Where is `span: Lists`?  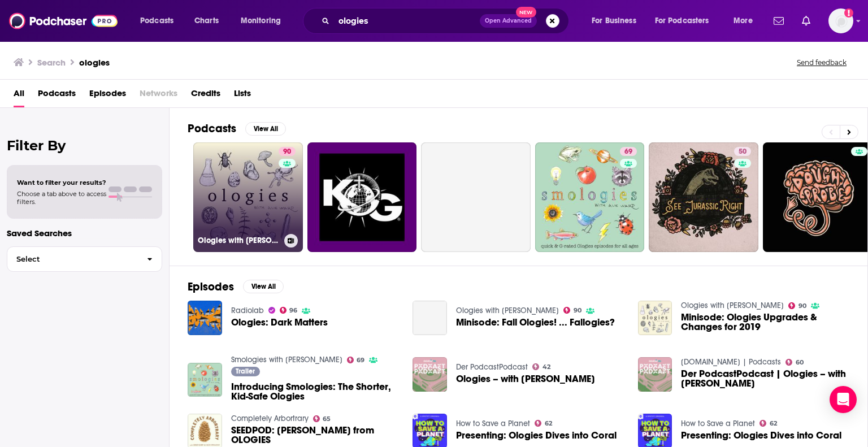
span: Lists is located at coordinates (243, 95).